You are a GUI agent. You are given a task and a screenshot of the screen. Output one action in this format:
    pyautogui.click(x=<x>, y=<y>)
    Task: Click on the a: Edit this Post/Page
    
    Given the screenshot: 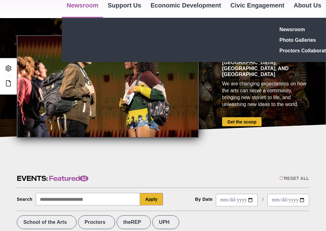 What is the action you would take?
    pyautogui.click(x=8, y=83)
    